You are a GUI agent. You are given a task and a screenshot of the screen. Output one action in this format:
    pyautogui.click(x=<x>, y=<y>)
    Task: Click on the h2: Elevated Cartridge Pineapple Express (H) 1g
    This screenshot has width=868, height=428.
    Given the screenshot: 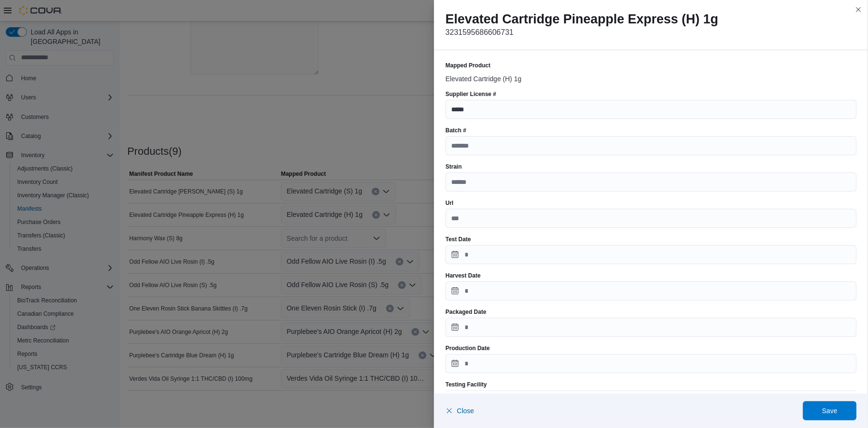 What is the action you would take?
    pyautogui.click(x=651, y=19)
    